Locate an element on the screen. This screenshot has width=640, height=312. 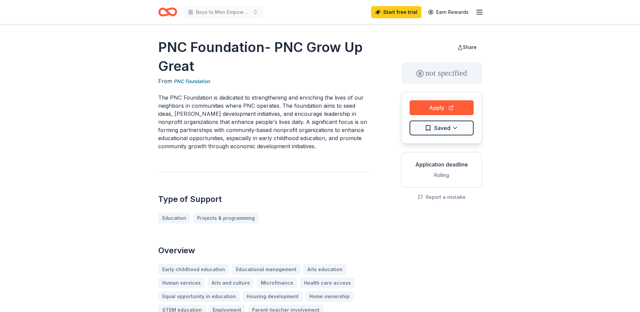
a: Home is located at coordinates (168, 12).